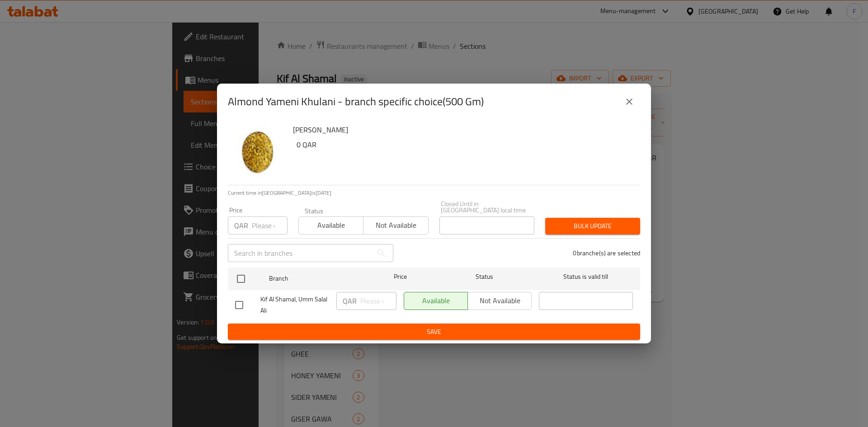  What do you see at coordinates (331, 226) in the screenshot?
I see `button: Available` at bounding box center [331, 226].